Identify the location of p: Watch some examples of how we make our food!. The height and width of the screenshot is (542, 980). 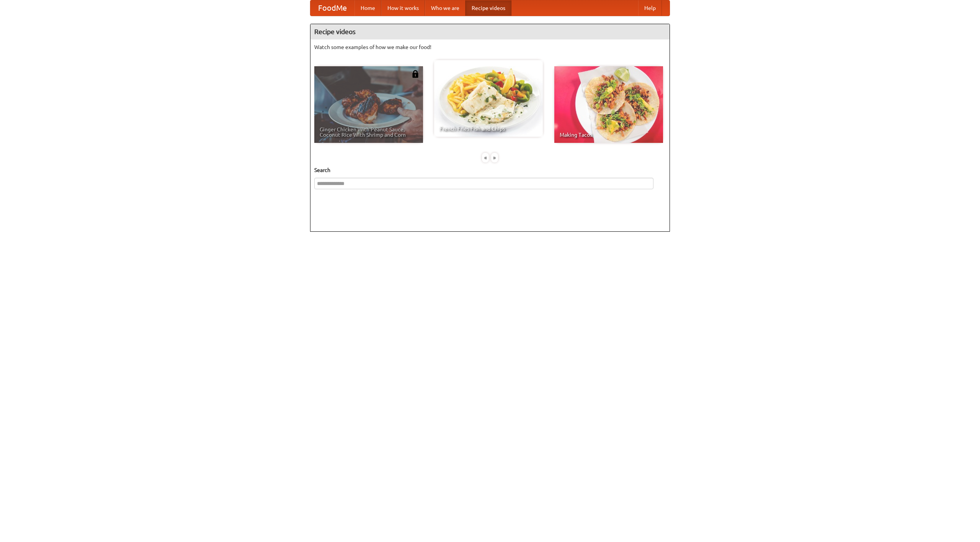
(490, 47).